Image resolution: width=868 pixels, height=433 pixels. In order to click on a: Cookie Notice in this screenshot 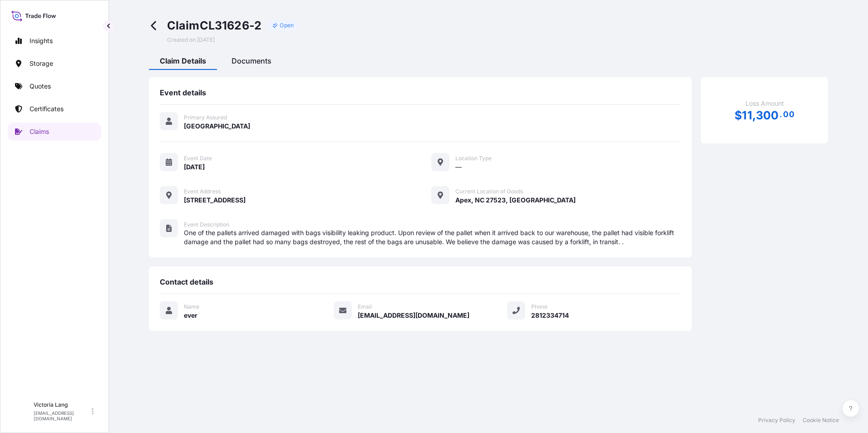, I will do `click(820, 420)`.